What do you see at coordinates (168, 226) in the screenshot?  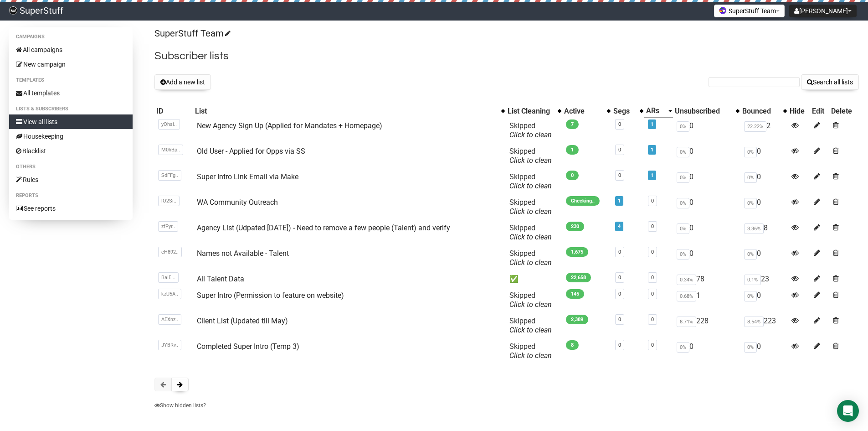 I see `span: zfPyr..` at bounding box center [168, 226].